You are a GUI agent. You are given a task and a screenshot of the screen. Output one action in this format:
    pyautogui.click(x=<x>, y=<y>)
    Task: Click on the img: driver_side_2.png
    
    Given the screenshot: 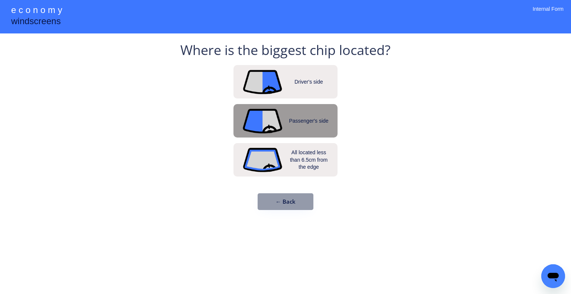 What is the action you would take?
    pyautogui.click(x=262, y=82)
    